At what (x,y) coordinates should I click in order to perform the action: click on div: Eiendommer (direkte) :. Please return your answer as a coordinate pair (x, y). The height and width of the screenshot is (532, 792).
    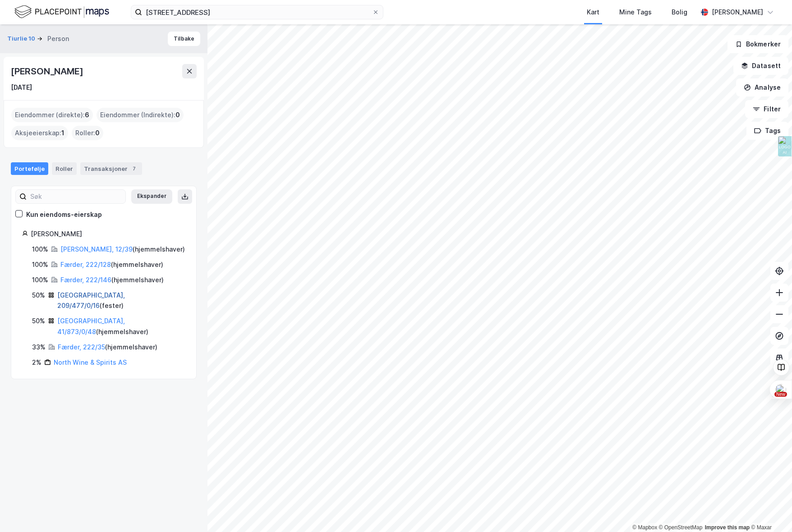
    Looking at the image, I should click on (52, 115).